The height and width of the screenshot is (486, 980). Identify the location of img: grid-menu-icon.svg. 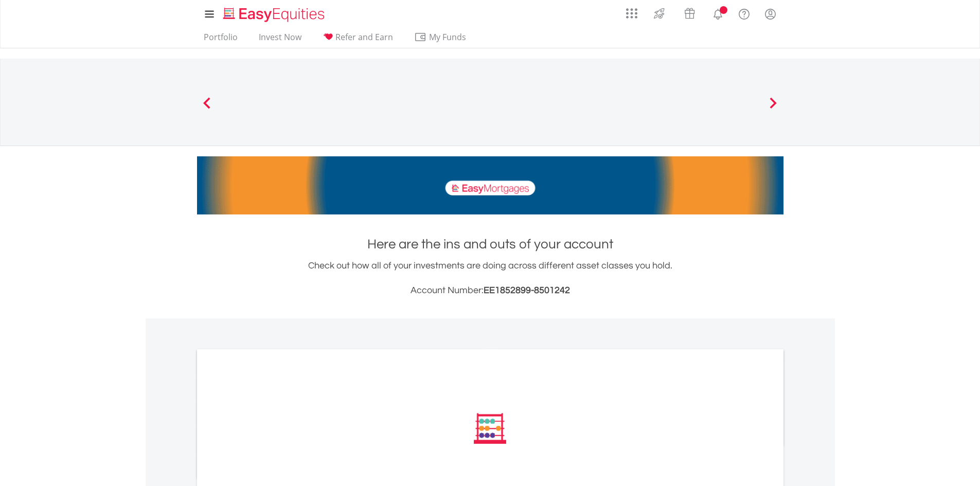
(632, 13).